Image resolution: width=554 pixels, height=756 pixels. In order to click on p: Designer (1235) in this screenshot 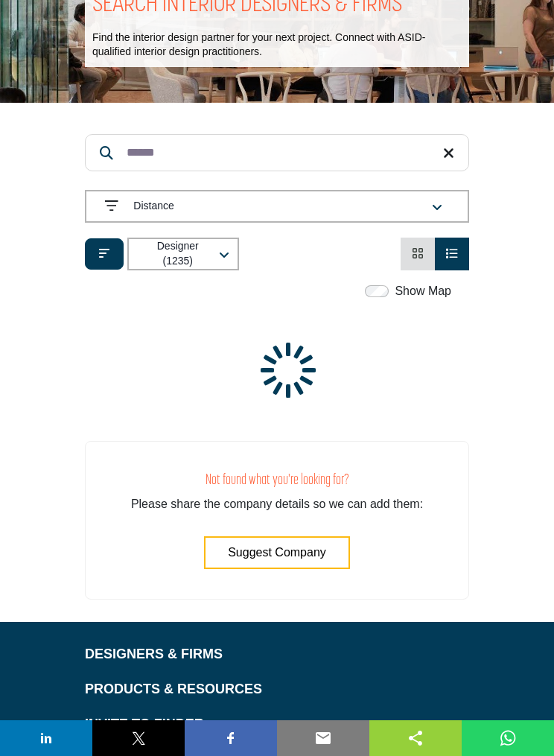, I will do `click(177, 253)`.